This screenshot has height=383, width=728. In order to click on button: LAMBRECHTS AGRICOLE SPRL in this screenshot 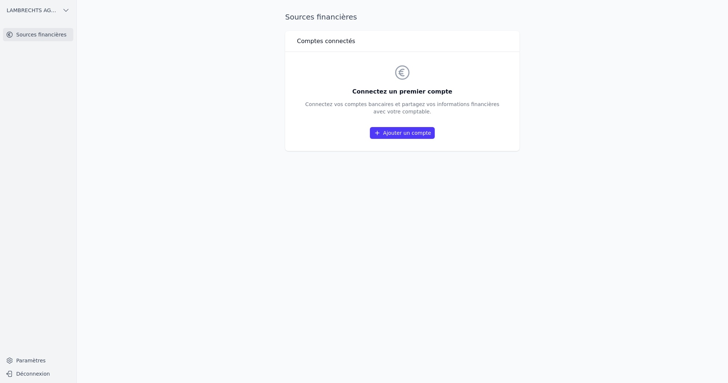, I will do `click(38, 10)`.